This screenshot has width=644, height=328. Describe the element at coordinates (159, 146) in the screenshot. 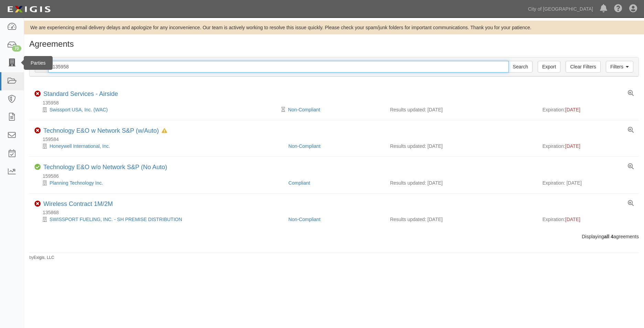

I see `div: Honeywell International, Inc.` at that location.